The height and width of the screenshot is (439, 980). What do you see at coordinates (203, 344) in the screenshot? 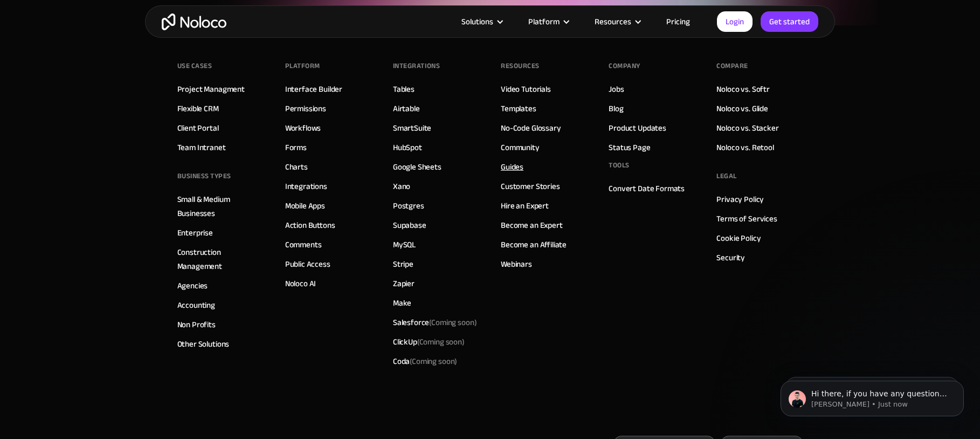
I see `a: Other Solutions` at bounding box center [203, 344].